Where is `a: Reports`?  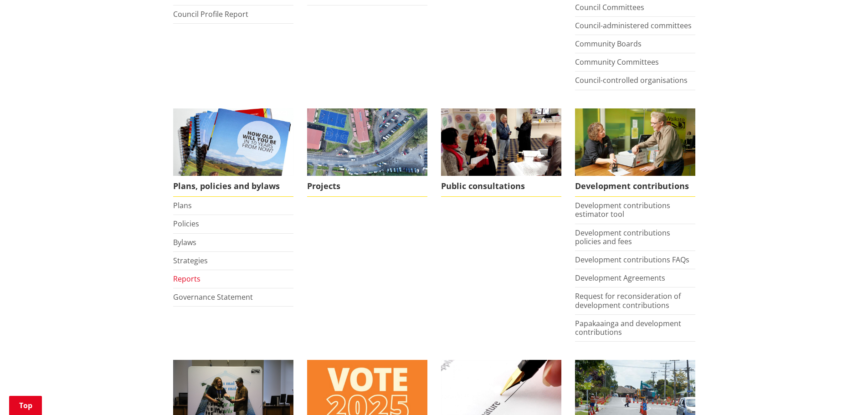 a: Reports is located at coordinates (187, 279).